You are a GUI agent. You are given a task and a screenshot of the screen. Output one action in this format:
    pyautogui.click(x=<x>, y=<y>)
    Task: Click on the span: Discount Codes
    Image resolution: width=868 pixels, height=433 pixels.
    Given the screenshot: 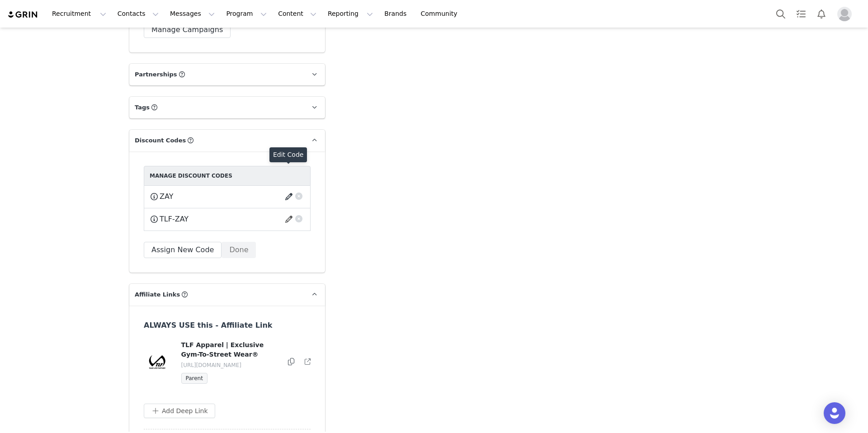 What is the action you would take?
    pyautogui.click(x=160, y=140)
    